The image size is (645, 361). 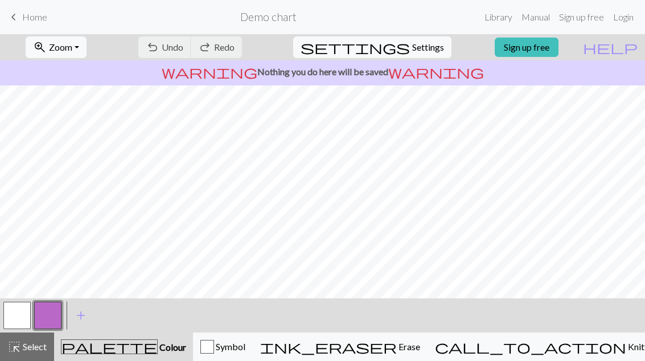 I want to click on span: zoom_in, so click(x=40, y=47).